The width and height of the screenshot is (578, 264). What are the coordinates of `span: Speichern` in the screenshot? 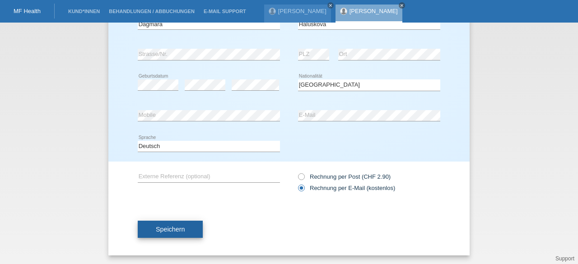 It's located at (170, 229).